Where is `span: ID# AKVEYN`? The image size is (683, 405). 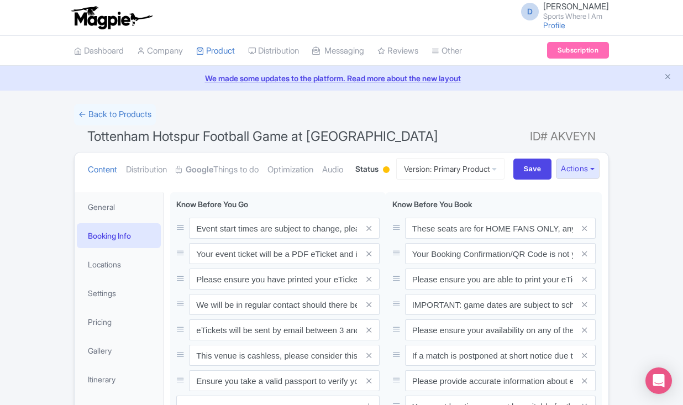
span: ID# AKVEYN is located at coordinates (563, 137).